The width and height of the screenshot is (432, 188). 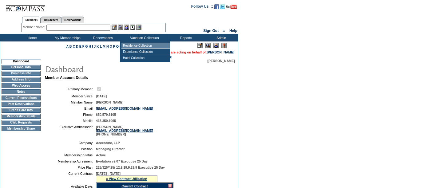 I want to click on td: Admin, so click(x=221, y=38).